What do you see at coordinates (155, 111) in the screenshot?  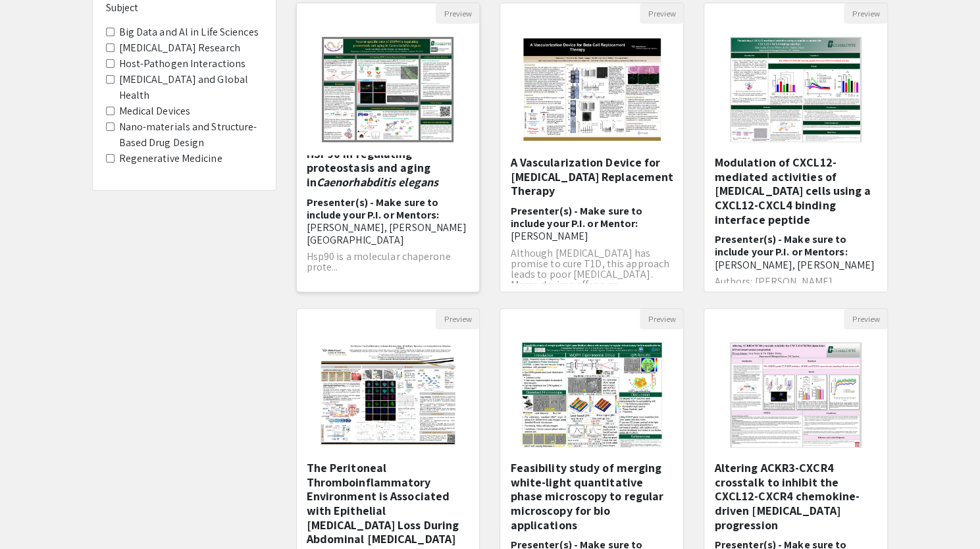 I see `label: Medical Devices` at bounding box center [155, 111].